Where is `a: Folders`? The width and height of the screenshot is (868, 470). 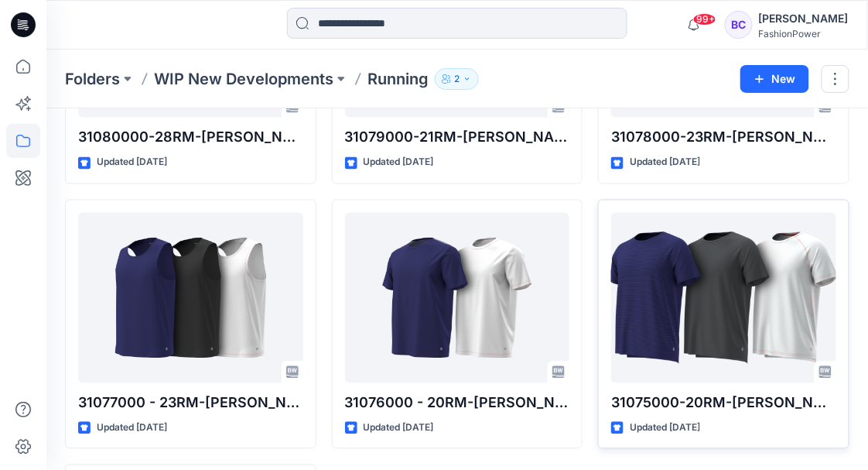
a: Folders is located at coordinates (92, 79).